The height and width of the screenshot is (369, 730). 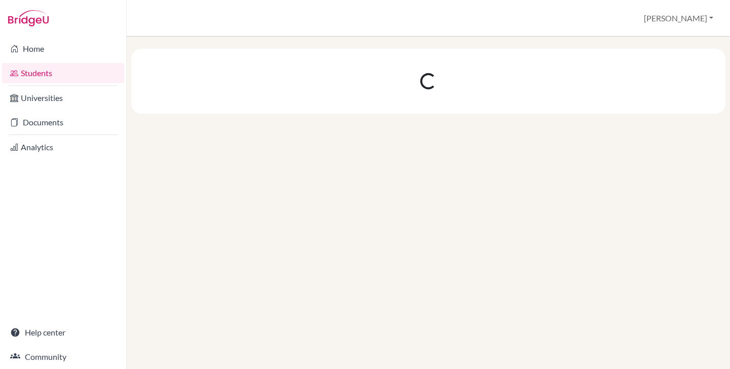 I want to click on a: Students, so click(x=63, y=73).